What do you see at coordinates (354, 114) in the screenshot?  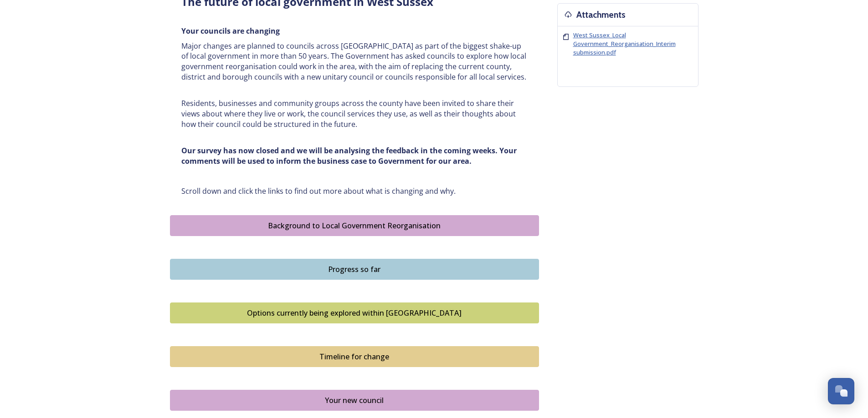 I see `p: Residents, businesses and community groups across the county have been invited to share their vie...` at bounding box center [354, 114].